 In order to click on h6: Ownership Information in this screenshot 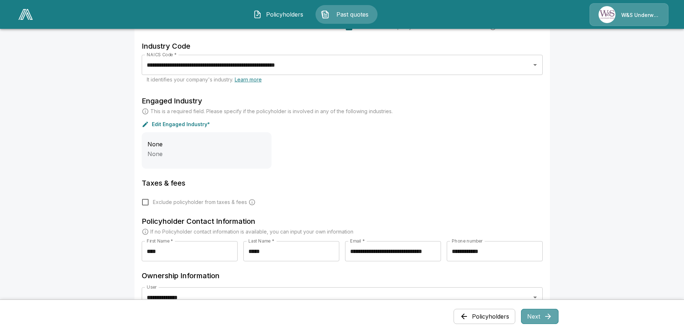, I will do `click(342, 276)`.